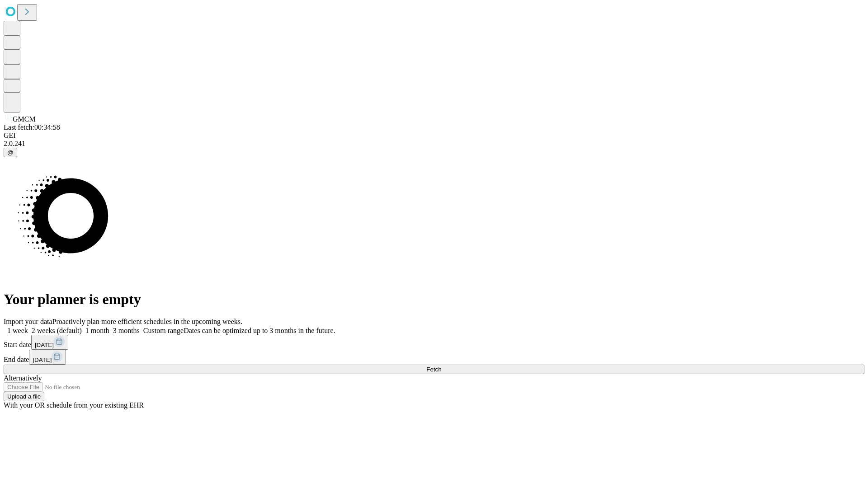 This screenshot has height=488, width=868. What do you see at coordinates (434, 144) in the screenshot?
I see `div: 2.0.241` at bounding box center [434, 144].